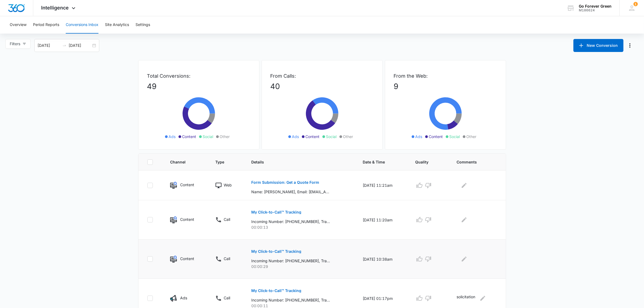  I want to click on p: Ads, so click(184, 298).